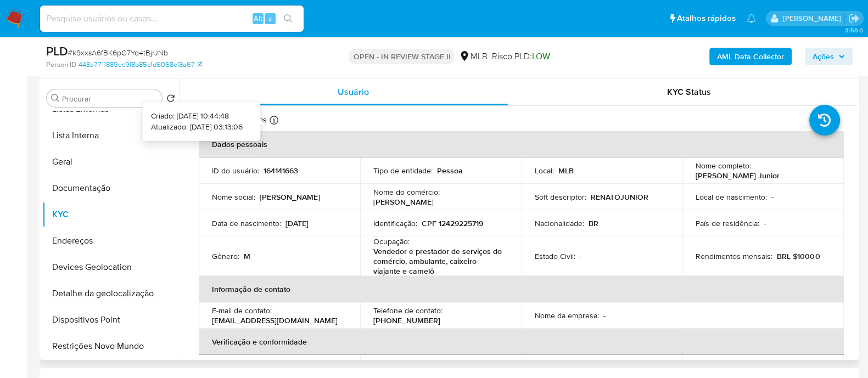 This screenshot has height=378, width=868. Describe the element at coordinates (853, 30) in the screenshot. I see `span: 3.156.0` at that location.